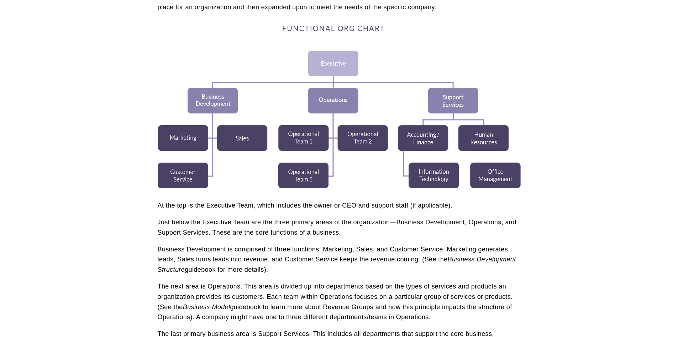 Image resolution: width=678 pixels, height=337 pixels. What do you see at coordinates (207, 307) in the screenshot?
I see `em: Business Model` at bounding box center [207, 307].